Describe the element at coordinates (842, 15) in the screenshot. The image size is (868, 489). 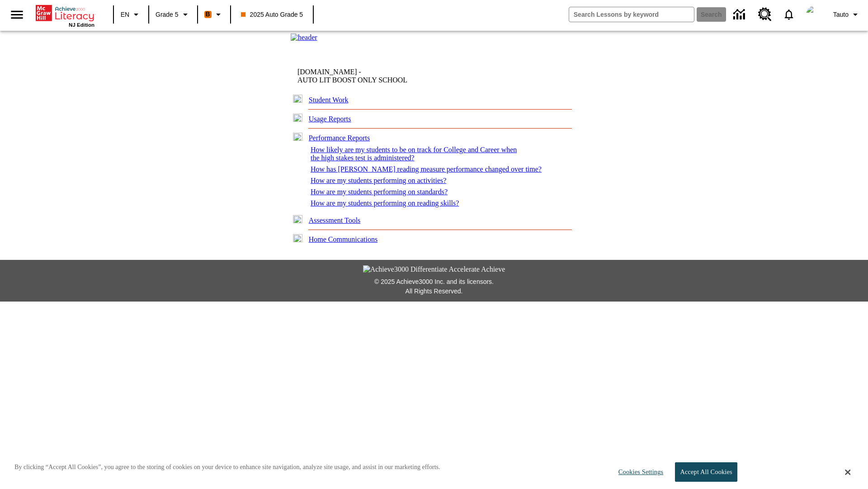
I see `span: Tauto` at that location.